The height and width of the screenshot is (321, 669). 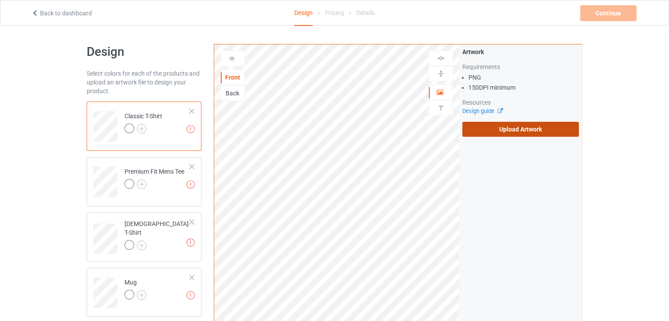 I want to click on h1: Design, so click(x=144, y=52).